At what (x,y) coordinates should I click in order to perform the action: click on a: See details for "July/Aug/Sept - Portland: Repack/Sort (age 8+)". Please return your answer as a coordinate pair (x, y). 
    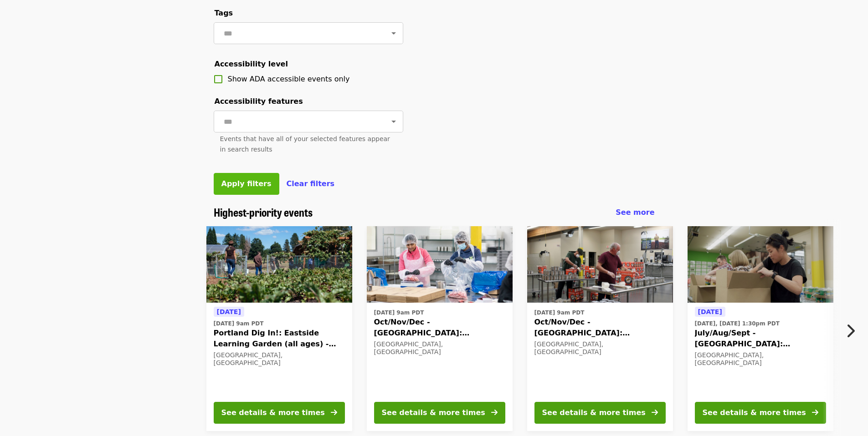
    Looking at the image, I should click on (760, 329).